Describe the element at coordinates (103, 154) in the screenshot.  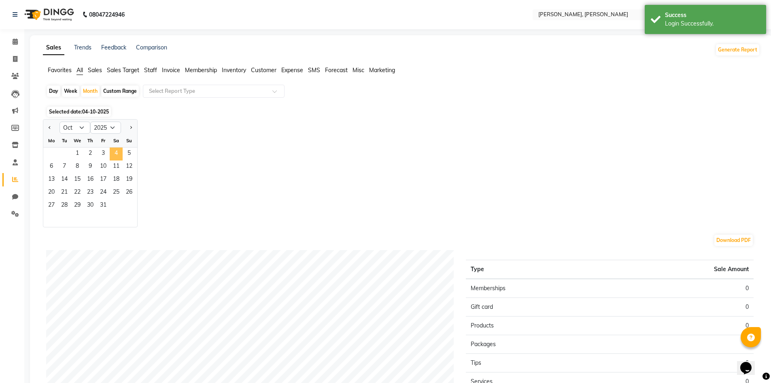
I see `span: 3` at that location.